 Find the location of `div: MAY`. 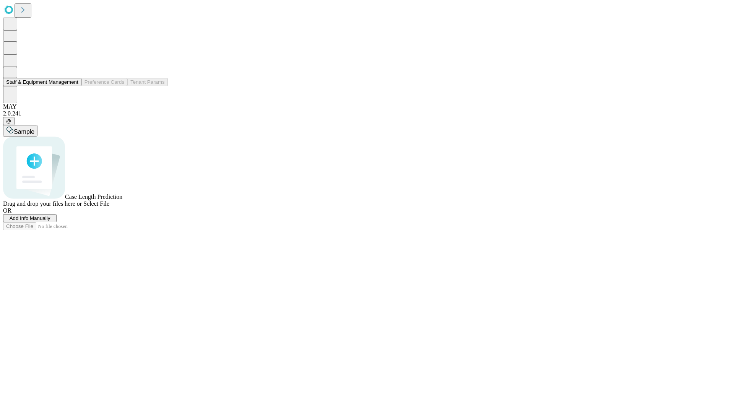

div: MAY is located at coordinates (367, 107).